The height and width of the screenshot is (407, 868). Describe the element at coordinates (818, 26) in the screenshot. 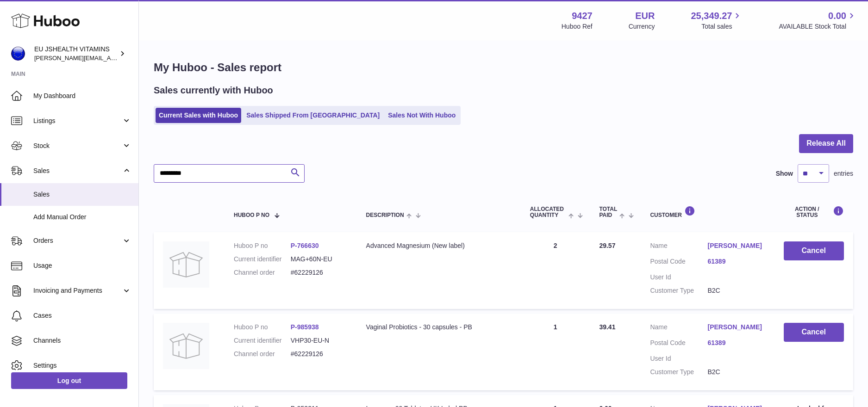

I see `span: AVAILABLE Stock Total` at that location.